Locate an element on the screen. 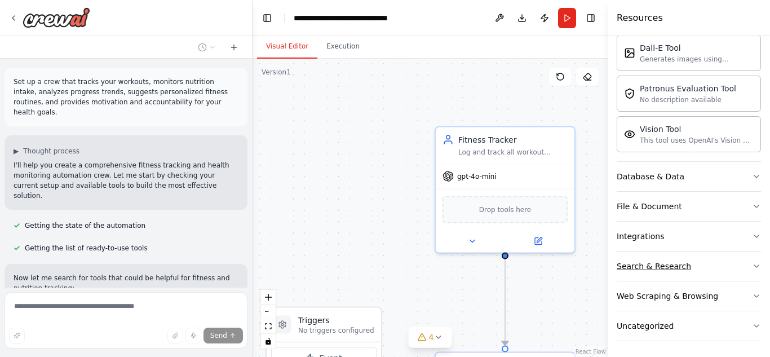 This screenshot has width=770, height=357. div: Web Scraping & Browsing is located at coordinates (667, 296).